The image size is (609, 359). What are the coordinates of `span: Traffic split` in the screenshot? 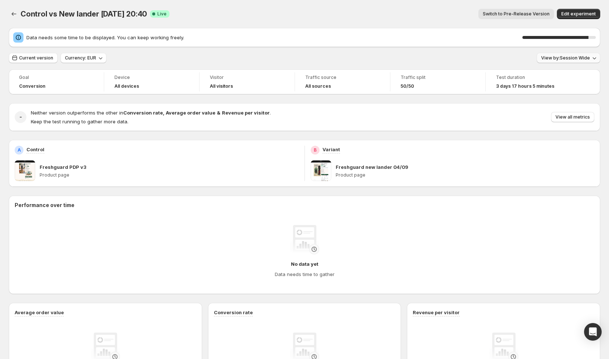 It's located at (438, 77).